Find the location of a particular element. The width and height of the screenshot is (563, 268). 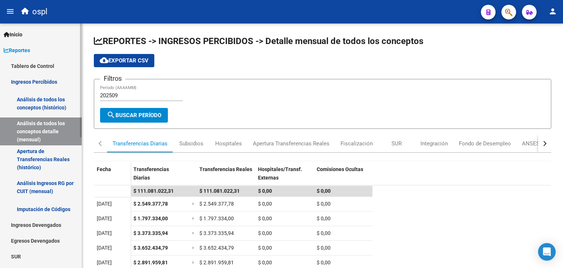

span: Inicio is located at coordinates (13, 34).